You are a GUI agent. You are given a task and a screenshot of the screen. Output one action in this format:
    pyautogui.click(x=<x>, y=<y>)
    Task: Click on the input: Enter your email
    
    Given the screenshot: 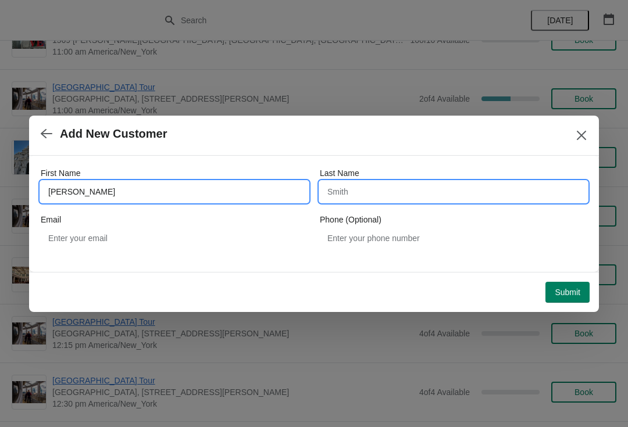 What is the action you would take?
    pyautogui.click(x=174, y=238)
    